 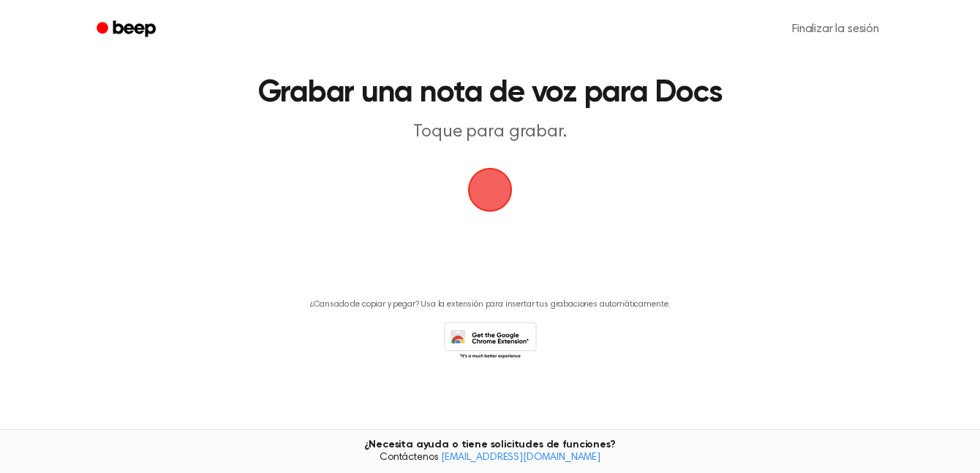 What do you see at coordinates (128, 29) in the screenshot?
I see `a: Bip` at bounding box center [128, 29].